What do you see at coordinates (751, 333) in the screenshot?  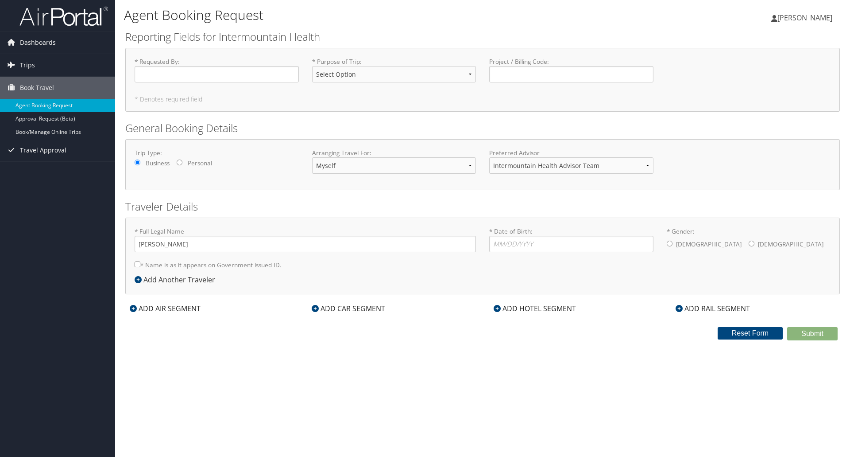 I see `button: Reset Form` at bounding box center [751, 333].